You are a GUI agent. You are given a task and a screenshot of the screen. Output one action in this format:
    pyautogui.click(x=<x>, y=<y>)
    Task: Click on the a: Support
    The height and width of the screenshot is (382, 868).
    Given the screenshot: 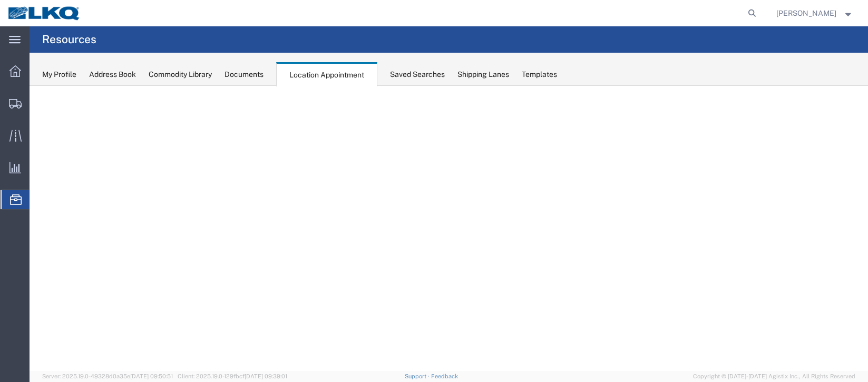 What is the action you would take?
    pyautogui.click(x=418, y=376)
    